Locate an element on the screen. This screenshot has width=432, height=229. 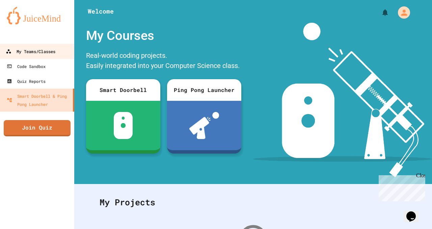
img: banner-image-my-projects.png is located at coordinates (343, 100).